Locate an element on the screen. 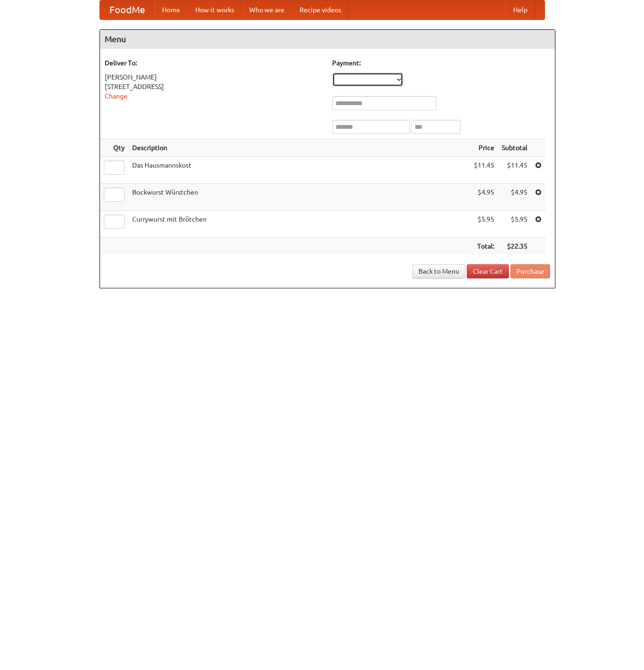 This screenshot has height=670, width=644. a: Recipe videos is located at coordinates (320, 10).